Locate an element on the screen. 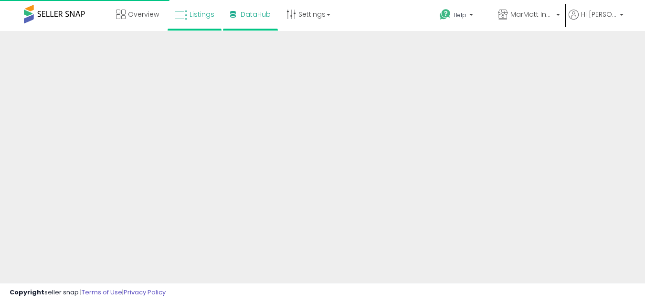 The width and height of the screenshot is (645, 302). div: seller snap | | is located at coordinates (87, 293).